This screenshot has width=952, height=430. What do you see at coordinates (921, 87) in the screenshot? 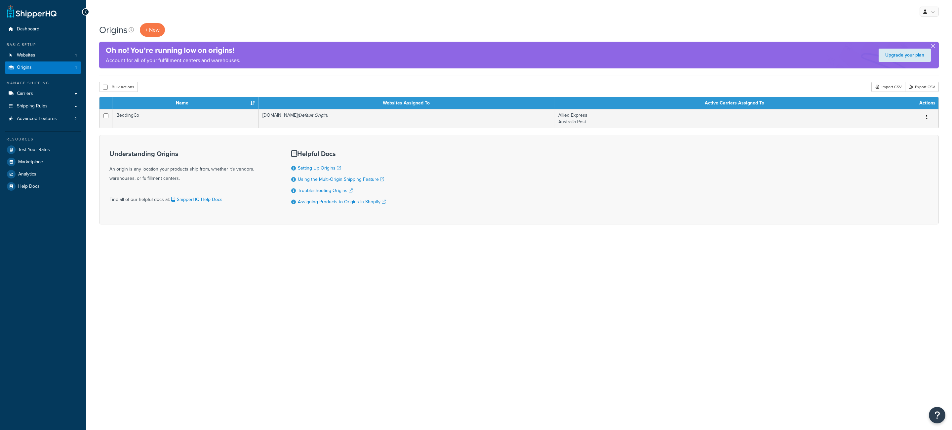
I see `a: Export CSV` at bounding box center [921, 87].